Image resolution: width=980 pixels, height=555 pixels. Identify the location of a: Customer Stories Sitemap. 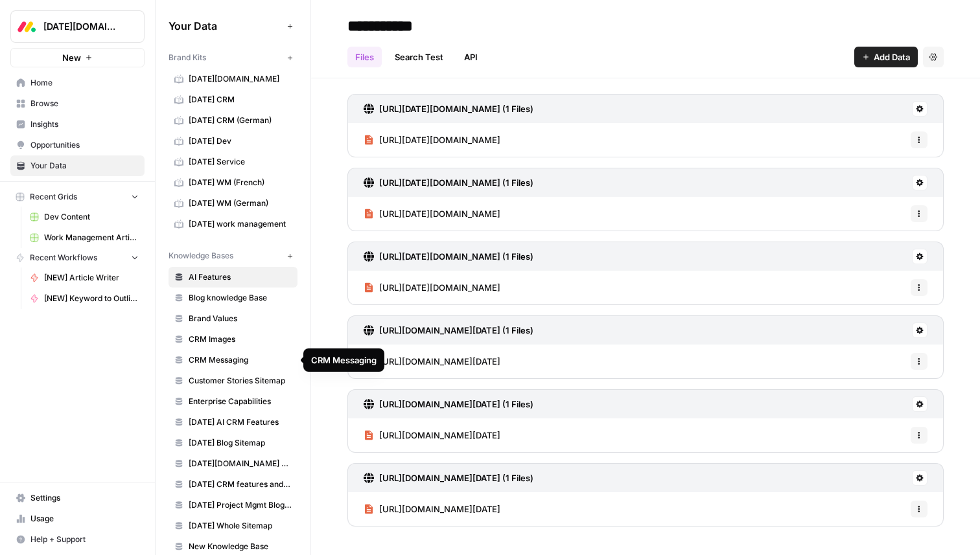
(233, 381).